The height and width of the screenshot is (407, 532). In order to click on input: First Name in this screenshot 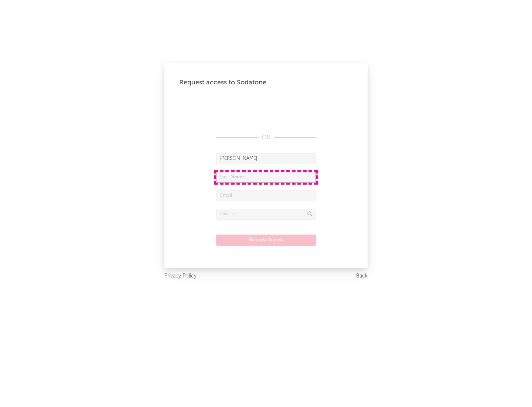, I will do `click(266, 158)`.